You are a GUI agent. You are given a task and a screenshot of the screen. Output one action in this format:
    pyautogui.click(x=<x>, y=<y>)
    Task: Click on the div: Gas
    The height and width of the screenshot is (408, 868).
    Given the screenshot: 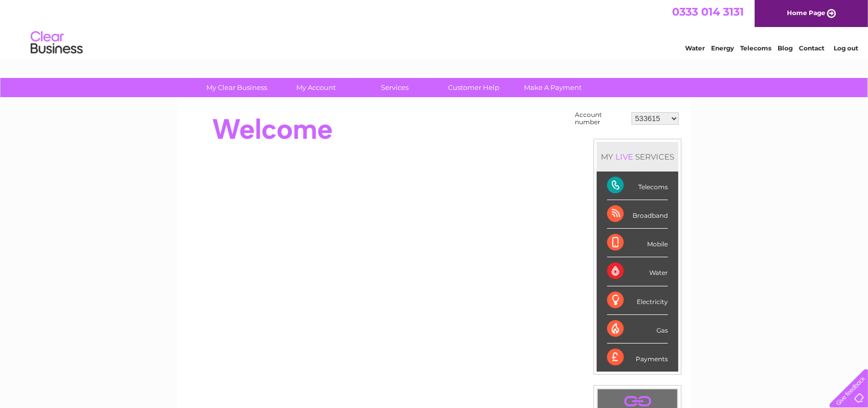 What is the action you would take?
    pyautogui.click(x=637, y=329)
    